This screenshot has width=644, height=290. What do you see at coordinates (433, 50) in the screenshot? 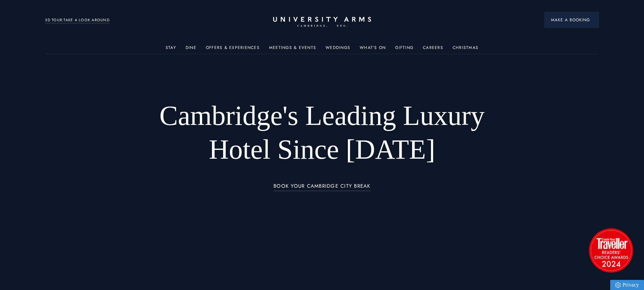
I see `a: Careers` at bounding box center [433, 50].